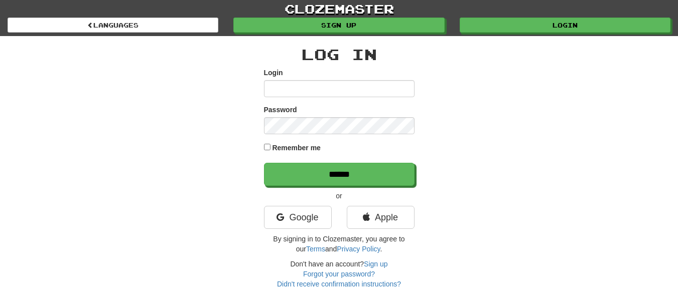  What do you see at coordinates (339, 274) in the screenshot?
I see `div: Don't have an account?` at bounding box center [339, 274].